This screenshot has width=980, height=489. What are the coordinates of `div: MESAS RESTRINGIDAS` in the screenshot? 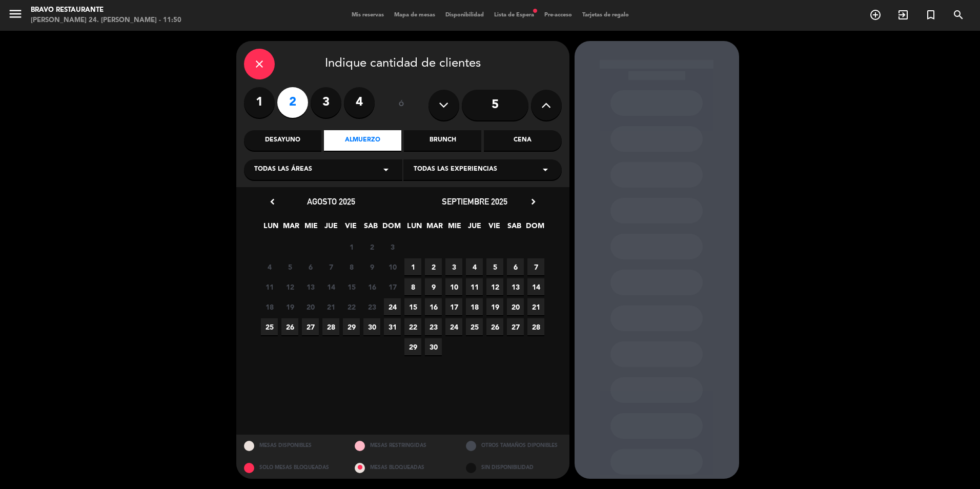 It's located at (402, 446).